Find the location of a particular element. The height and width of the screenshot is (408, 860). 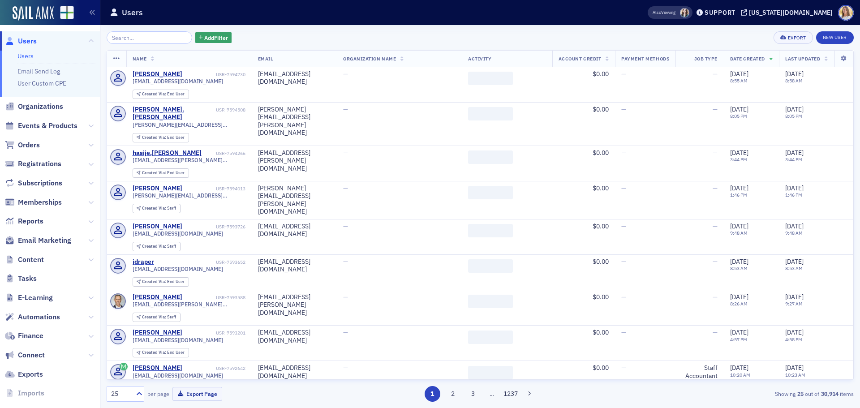

button: Export is located at coordinates (793, 38).